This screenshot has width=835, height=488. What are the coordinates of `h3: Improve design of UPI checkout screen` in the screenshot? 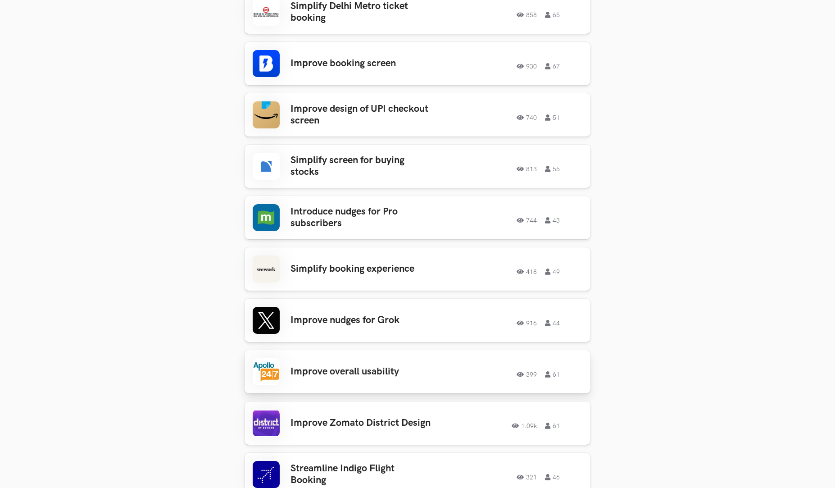 It's located at (361, 115).